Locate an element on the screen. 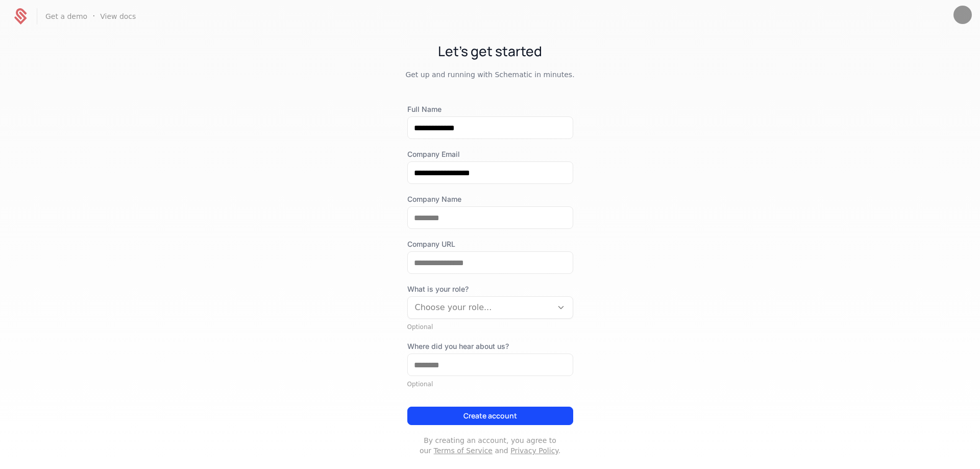 The height and width of the screenshot is (469, 980). label: Full Name is located at coordinates (490, 109).